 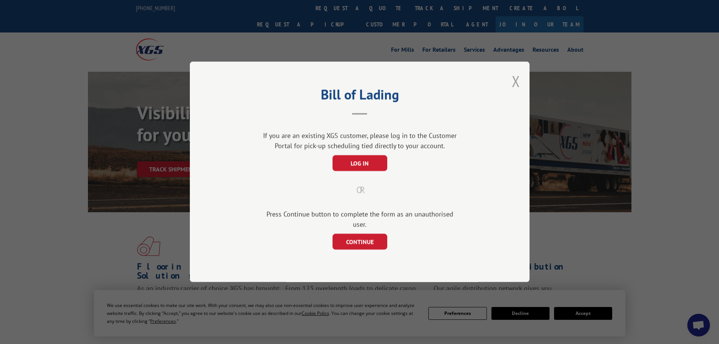 What do you see at coordinates (359, 163) in the screenshot?
I see `button: LOG IN` at bounding box center [359, 163].